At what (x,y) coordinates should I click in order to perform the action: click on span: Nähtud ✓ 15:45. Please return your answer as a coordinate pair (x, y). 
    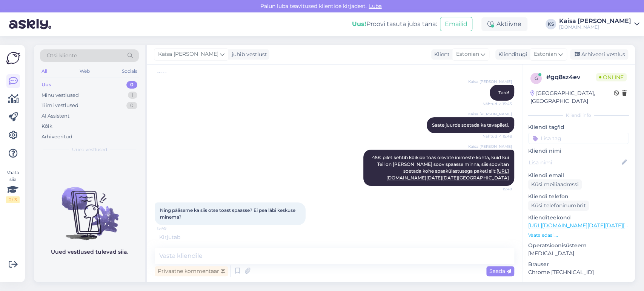
    Looking at the image, I should click on (497, 104).